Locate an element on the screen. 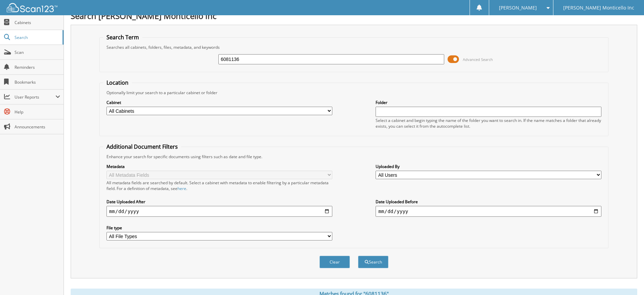 This screenshot has width=644, height=295. label: Uploaded By is located at coordinates (488, 166).